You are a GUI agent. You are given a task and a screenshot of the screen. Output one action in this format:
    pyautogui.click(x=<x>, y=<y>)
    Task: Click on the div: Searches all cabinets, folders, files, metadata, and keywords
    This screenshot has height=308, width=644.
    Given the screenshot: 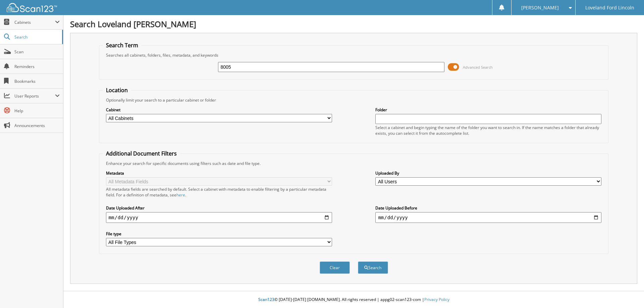 What is the action you would take?
    pyautogui.click(x=354, y=55)
    